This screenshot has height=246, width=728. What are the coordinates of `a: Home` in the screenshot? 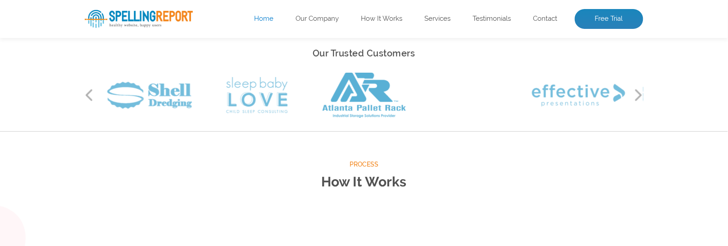 It's located at (264, 19).